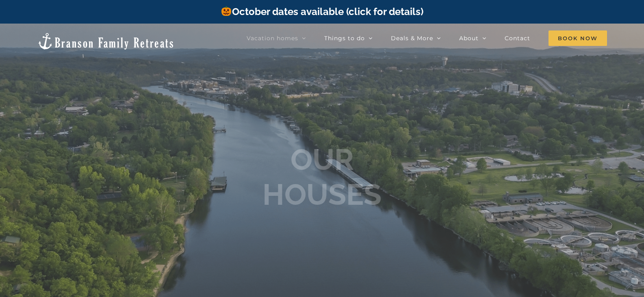 The width and height of the screenshot is (644, 297). Describe the element at coordinates (517, 38) in the screenshot. I see `a: Contact` at that location.